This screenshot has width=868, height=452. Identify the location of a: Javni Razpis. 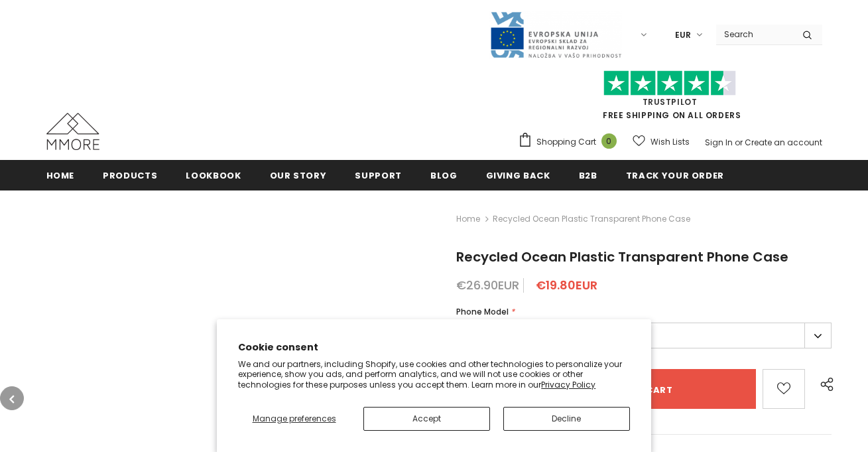
(555, 34).